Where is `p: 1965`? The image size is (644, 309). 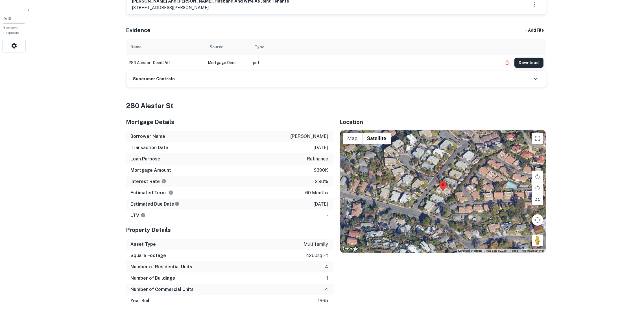
p: 1965 is located at coordinates (323, 301).